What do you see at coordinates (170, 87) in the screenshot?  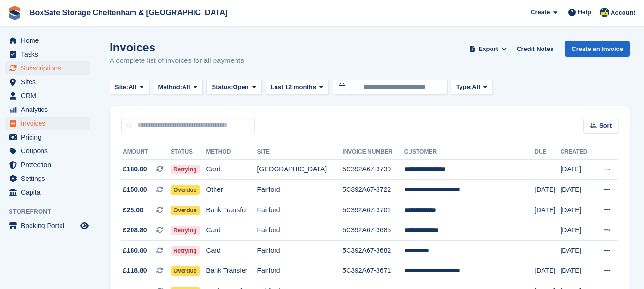 I see `span: Method:` at bounding box center [170, 87].